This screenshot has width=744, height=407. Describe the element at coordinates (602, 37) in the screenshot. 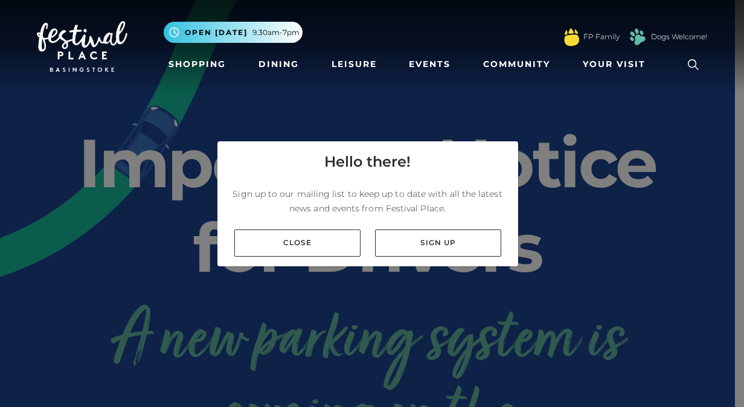

I see `a: FP Family` at that location.